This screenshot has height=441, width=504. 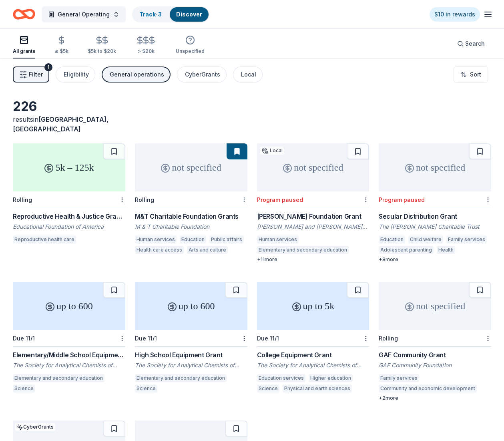 I want to click on div: results, so click(x=69, y=124).